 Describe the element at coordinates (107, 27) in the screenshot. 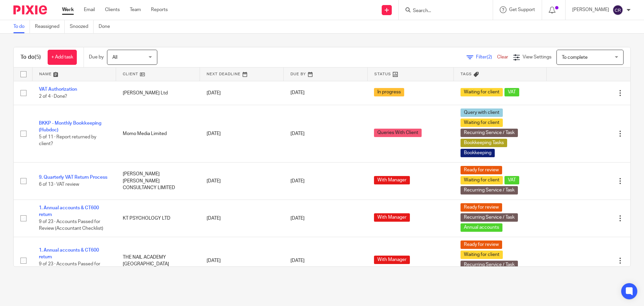

I see `a: Done` at that location.